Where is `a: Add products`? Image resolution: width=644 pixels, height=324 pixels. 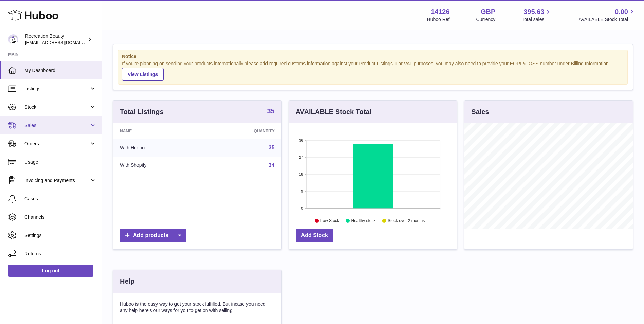 a: Add products is located at coordinates (153, 236).